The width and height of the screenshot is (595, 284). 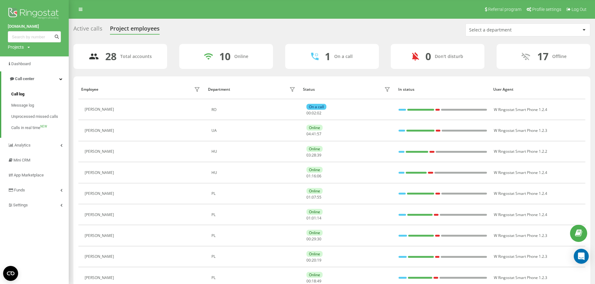 What do you see at coordinates (309, 90) in the screenshot?
I see `div: Status` at bounding box center [309, 90].